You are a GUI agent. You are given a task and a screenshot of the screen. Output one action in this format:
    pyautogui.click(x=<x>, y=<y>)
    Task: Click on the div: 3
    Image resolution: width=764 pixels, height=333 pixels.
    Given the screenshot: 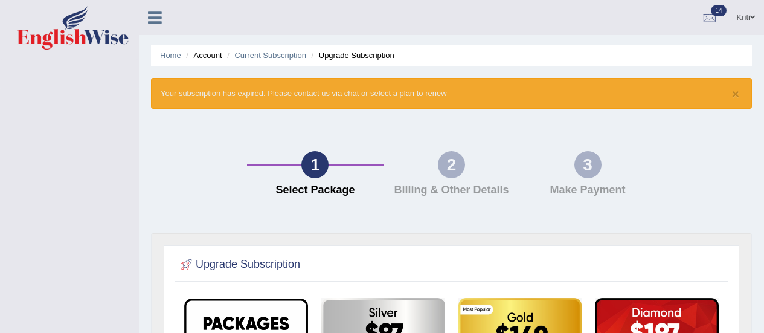 What is the action you would take?
    pyautogui.click(x=587, y=164)
    